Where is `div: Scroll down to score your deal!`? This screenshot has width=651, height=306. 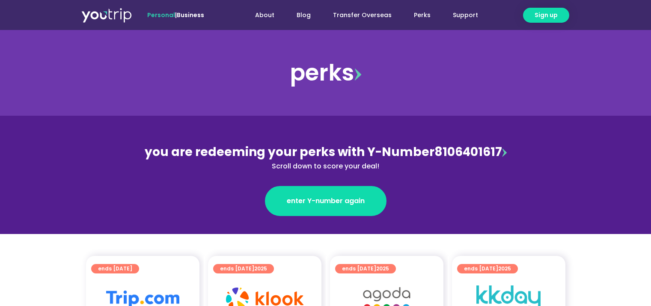 div: Scroll down to score your deal! is located at coordinates (326, 166).